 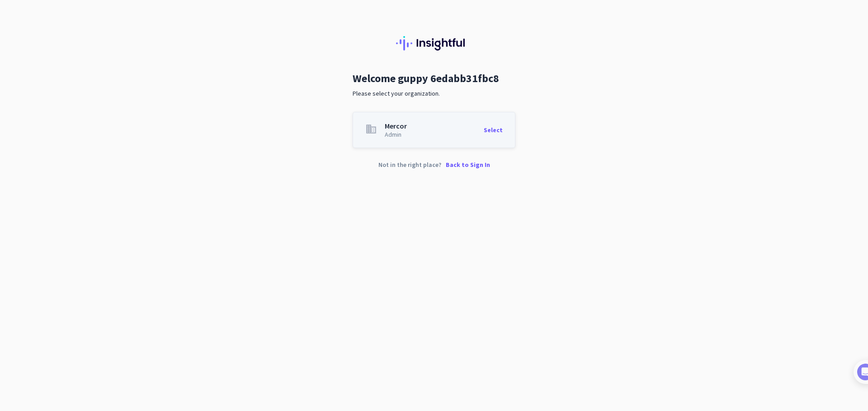 What do you see at coordinates (395, 134) in the screenshot?
I see `div: Admin` at bounding box center [395, 134].